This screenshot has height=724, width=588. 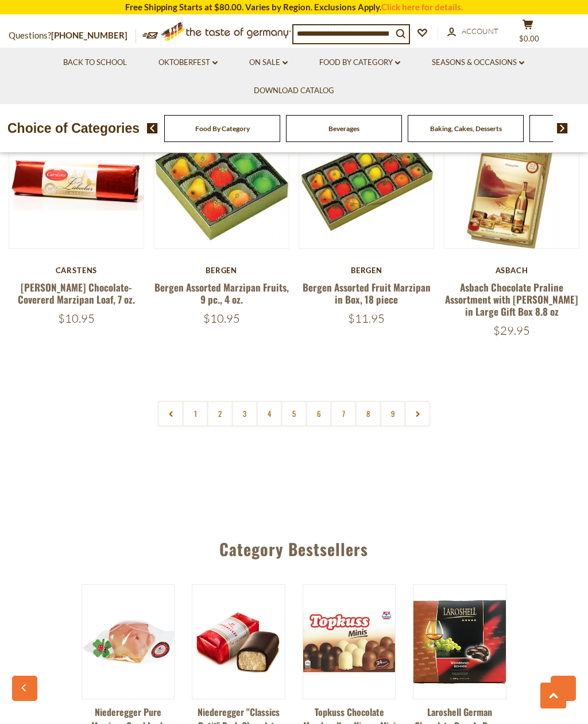 What do you see at coordinates (349, 642) in the screenshot?
I see `img: Topkuss Chocolate Marshmallow Kisses Mini Assortment 32 pc. 9.4 oz` at bounding box center [349, 642].